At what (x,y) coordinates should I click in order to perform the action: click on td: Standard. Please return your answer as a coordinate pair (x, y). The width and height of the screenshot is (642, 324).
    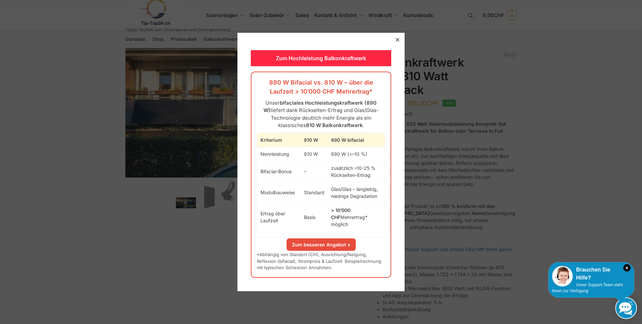
    Looking at the image, I should click on (314, 192).